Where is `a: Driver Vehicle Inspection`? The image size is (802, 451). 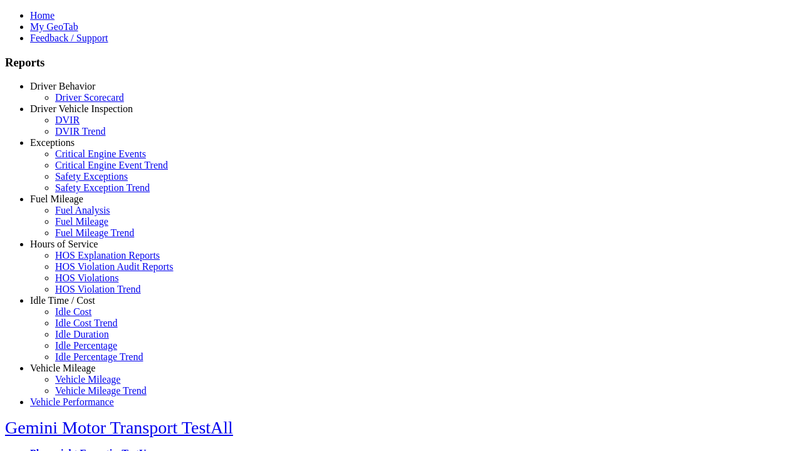
a: Driver Vehicle Inspection is located at coordinates (82, 108).